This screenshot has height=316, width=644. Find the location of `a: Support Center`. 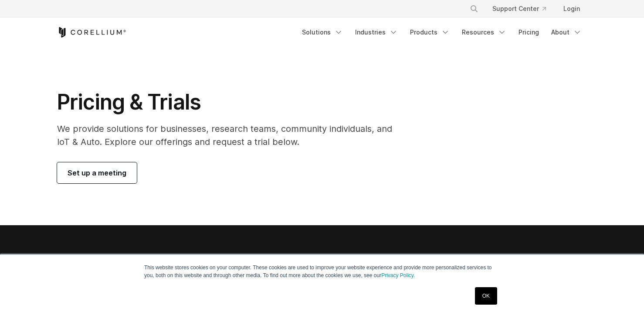

a: Support Center is located at coordinates (519, 8).